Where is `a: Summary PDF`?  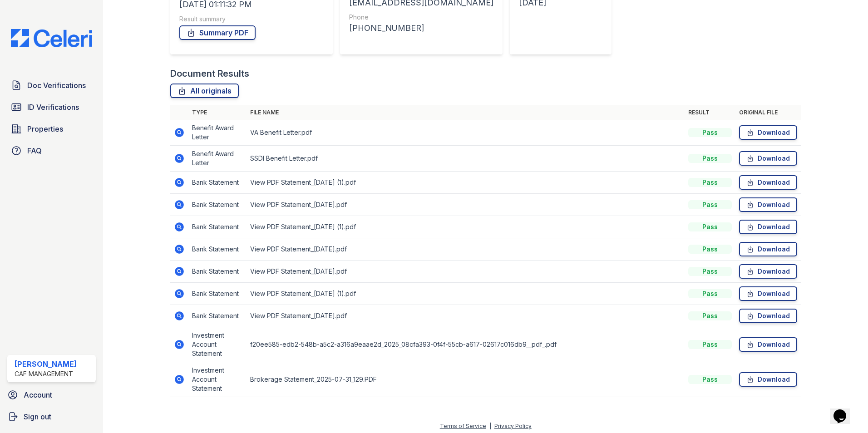 a: Summary PDF is located at coordinates (217, 33).